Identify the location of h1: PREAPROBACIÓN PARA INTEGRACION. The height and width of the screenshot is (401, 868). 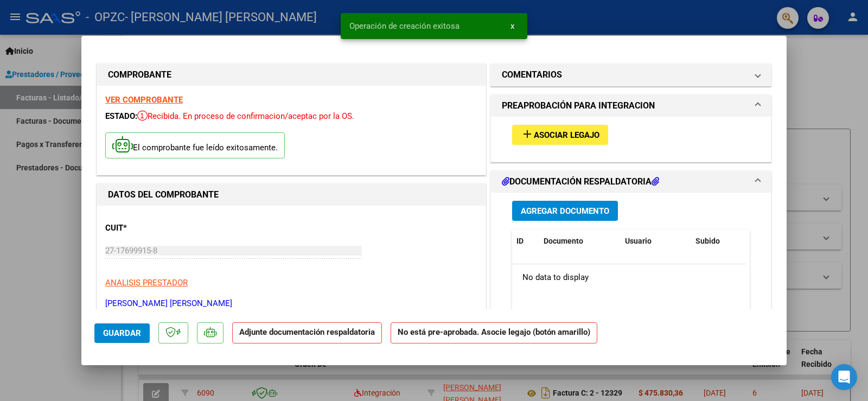
(578, 106).